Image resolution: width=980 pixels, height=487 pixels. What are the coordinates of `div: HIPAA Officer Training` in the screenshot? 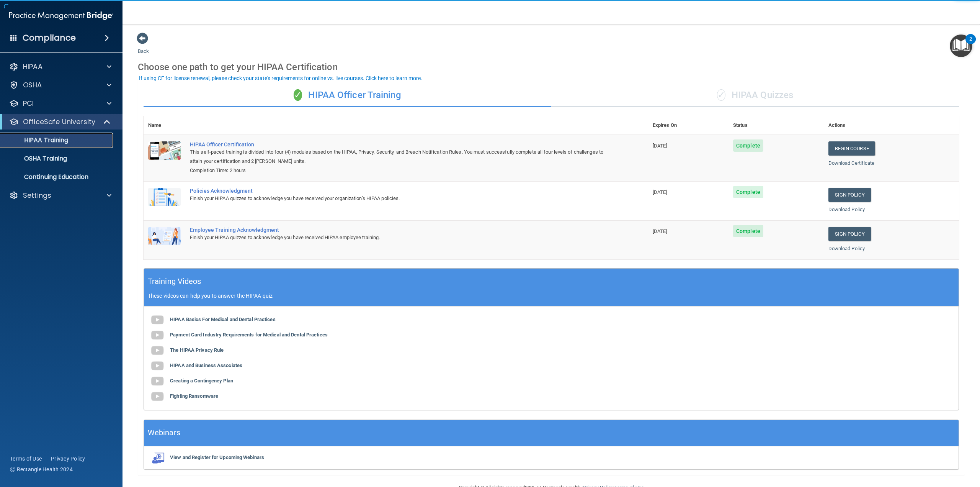 It's located at (347, 95).